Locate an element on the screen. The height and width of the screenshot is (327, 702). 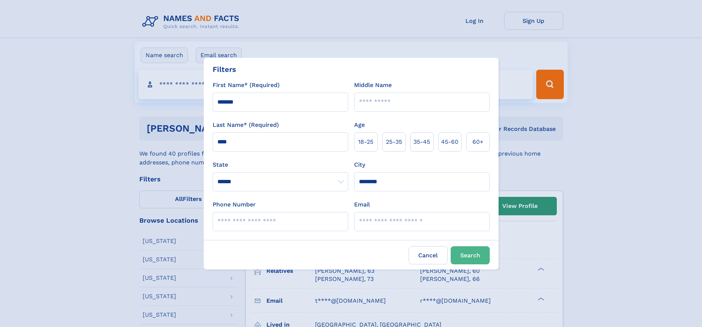
label: Last Name* (Required) is located at coordinates (246, 125).